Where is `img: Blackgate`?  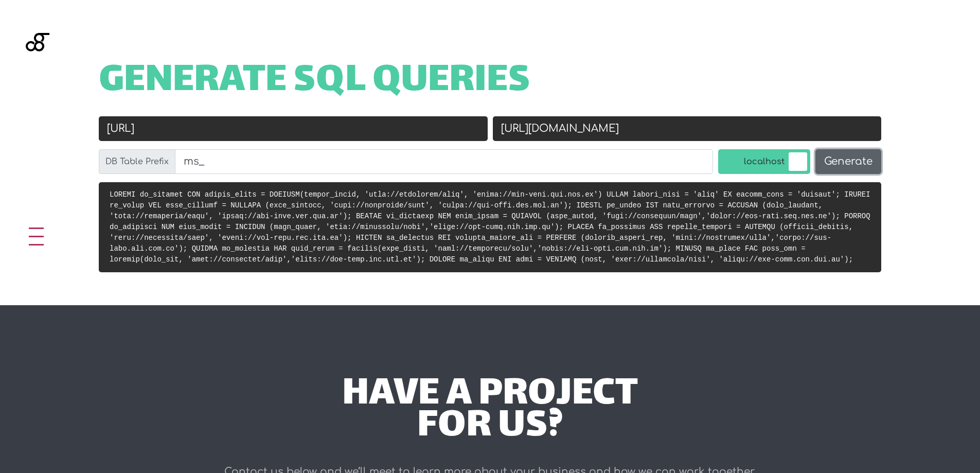 img: Blackgate is located at coordinates (37, 72).